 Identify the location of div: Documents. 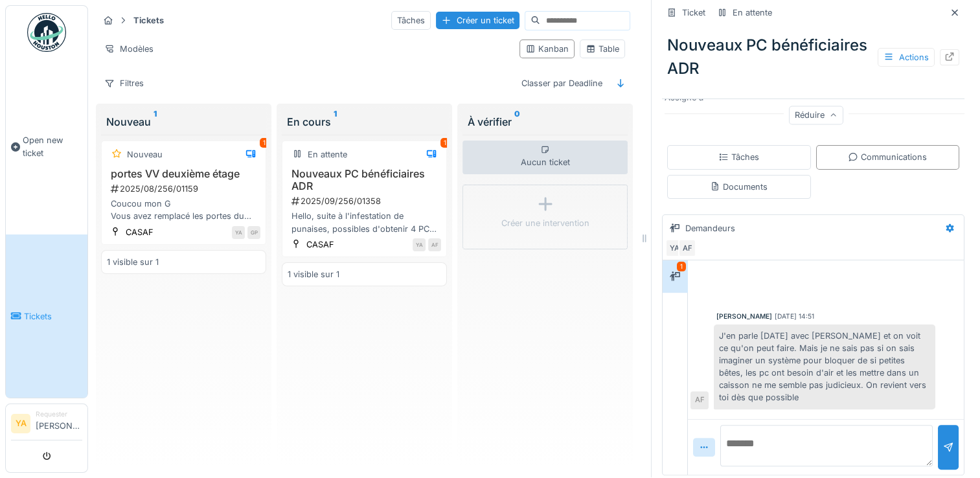
(738, 187).